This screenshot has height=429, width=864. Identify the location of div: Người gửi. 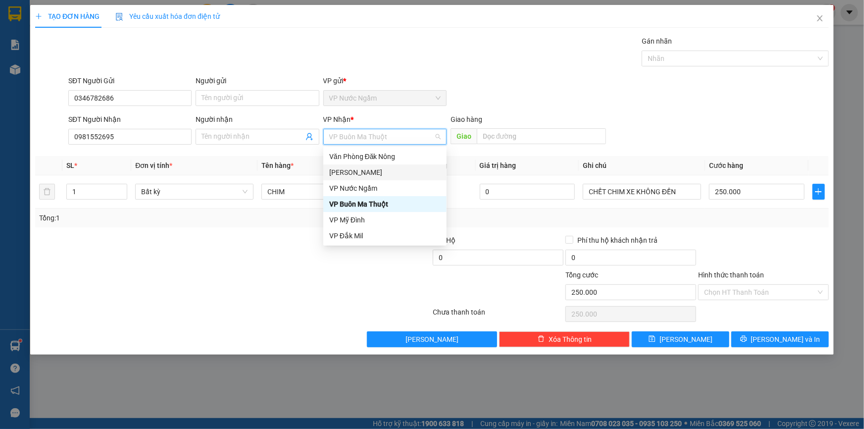
(257, 81).